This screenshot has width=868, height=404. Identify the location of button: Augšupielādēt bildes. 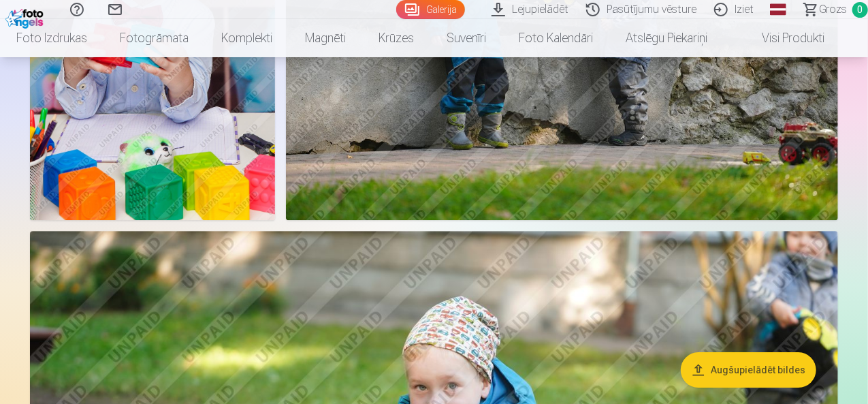
(748, 370).